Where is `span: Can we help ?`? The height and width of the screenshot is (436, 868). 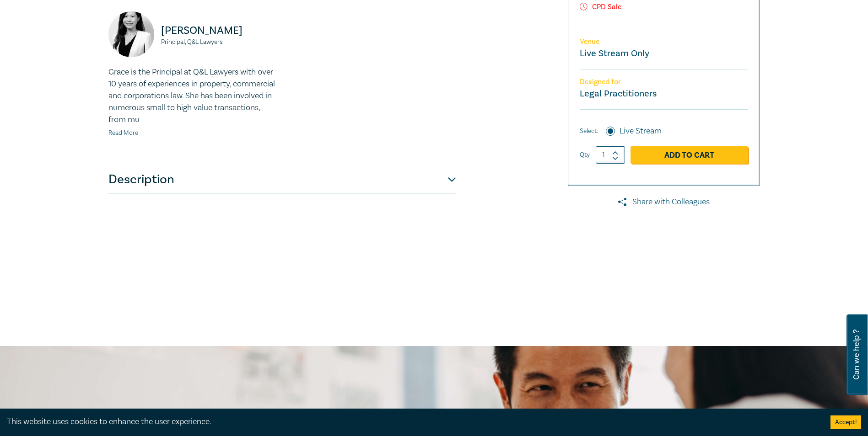
span: Can we help ? is located at coordinates (856, 355).